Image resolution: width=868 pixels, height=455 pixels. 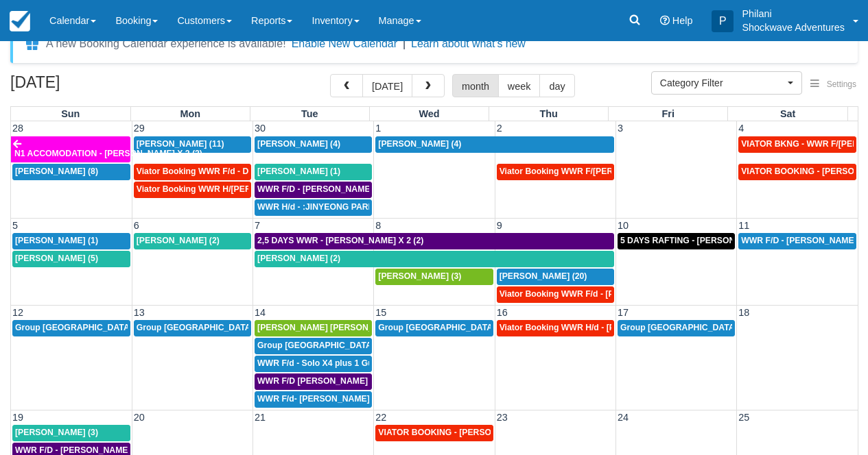 What do you see at coordinates (722, 21) in the screenshot?
I see `div: P` at bounding box center [722, 21].